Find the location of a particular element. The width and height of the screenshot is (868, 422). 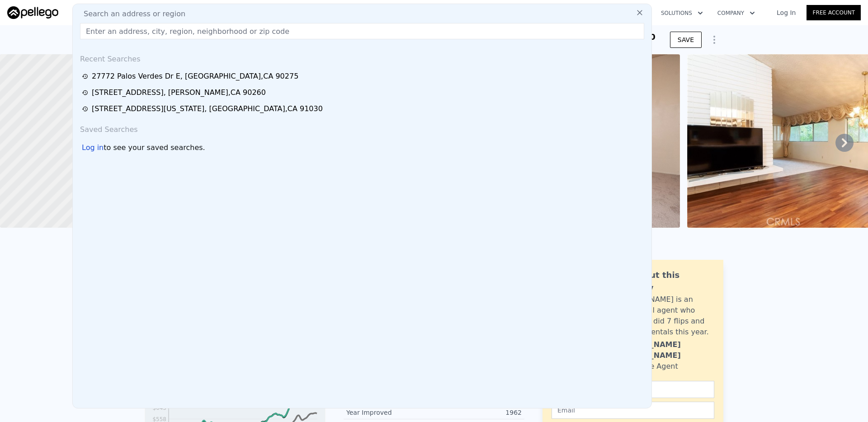

button: Company is located at coordinates (736, 13).